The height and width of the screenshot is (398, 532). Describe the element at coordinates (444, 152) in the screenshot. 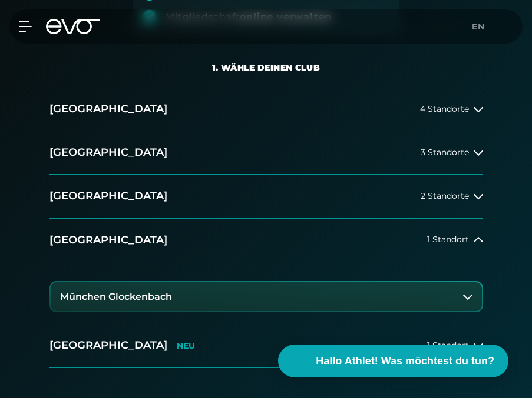

I see `span: 3 Standorte` at that location.